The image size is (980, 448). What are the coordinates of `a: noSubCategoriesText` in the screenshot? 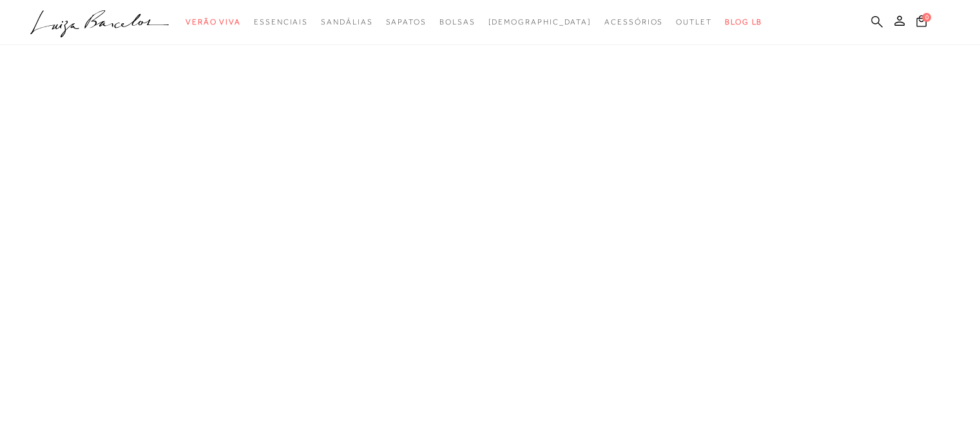 It's located at (540, 22).